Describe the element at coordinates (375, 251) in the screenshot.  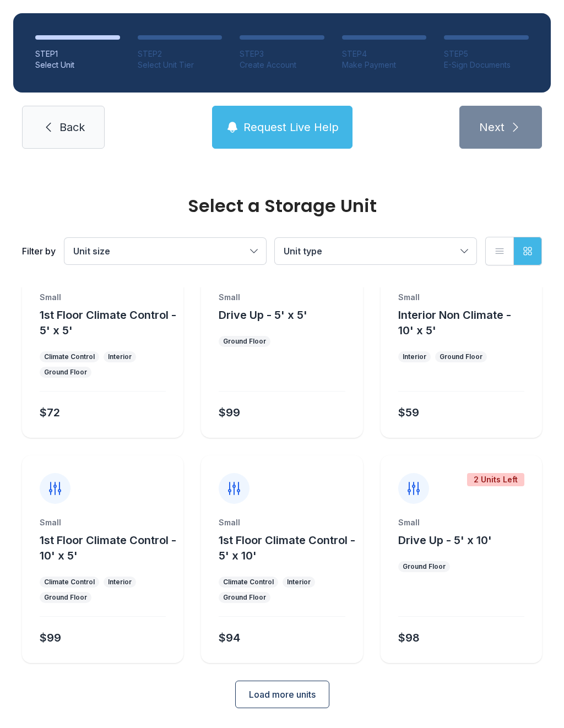
I see `button: Unit type` at that location.